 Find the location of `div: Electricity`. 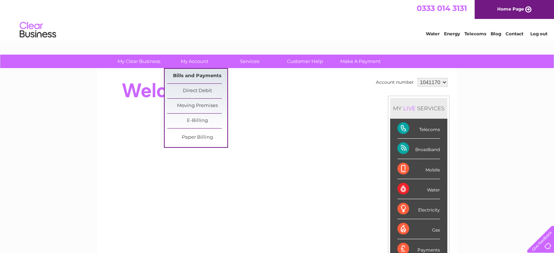

div: Electricity is located at coordinates (419, 209).